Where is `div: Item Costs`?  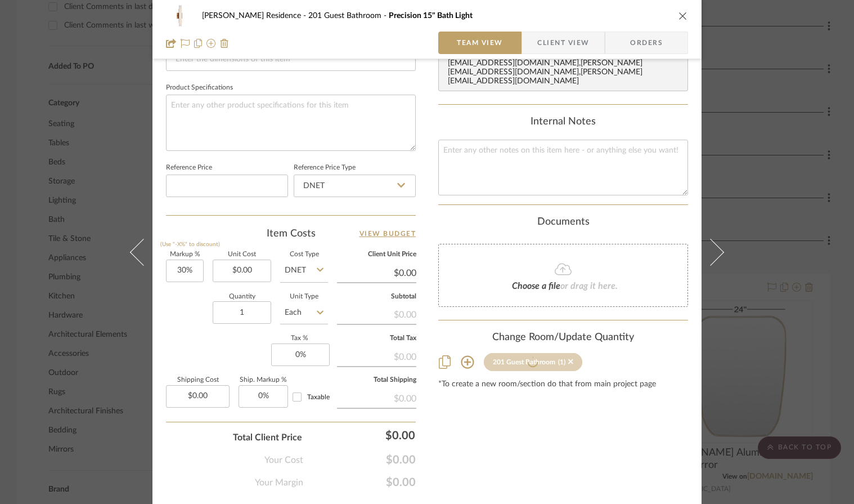
div: Item Costs is located at coordinates (291, 233).